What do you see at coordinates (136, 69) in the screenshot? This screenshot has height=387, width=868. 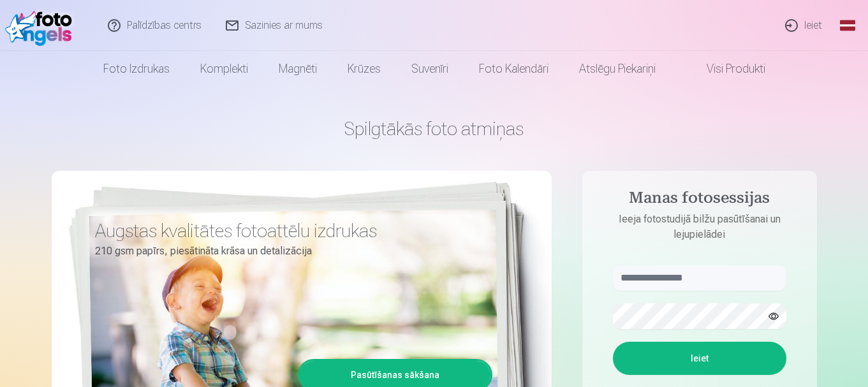 I see `a: Foto izdrukas` at bounding box center [136, 69].